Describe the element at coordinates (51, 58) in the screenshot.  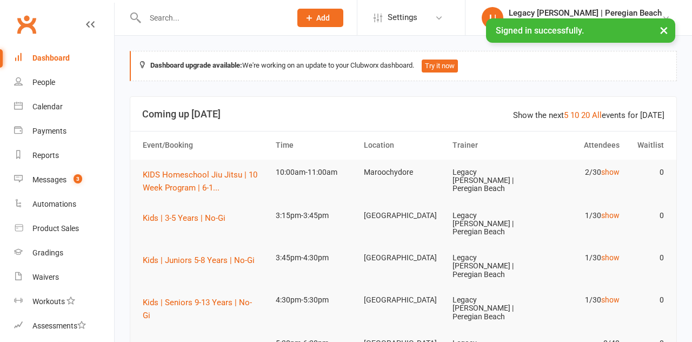
I see `div: Dashboard` at that location.